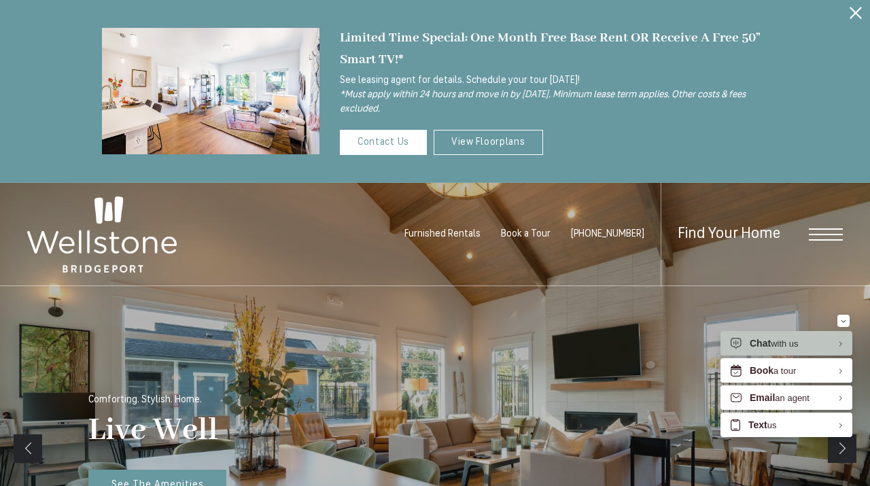 This screenshot has height=486, width=870. What do you see at coordinates (526, 234) in the screenshot?
I see `a: Book a Tour` at bounding box center [526, 234].